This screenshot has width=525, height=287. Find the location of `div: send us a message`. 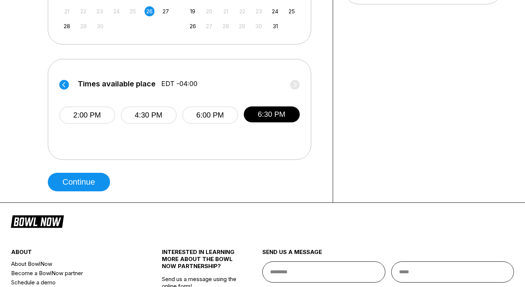

div: send us a message is located at coordinates (388, 254).